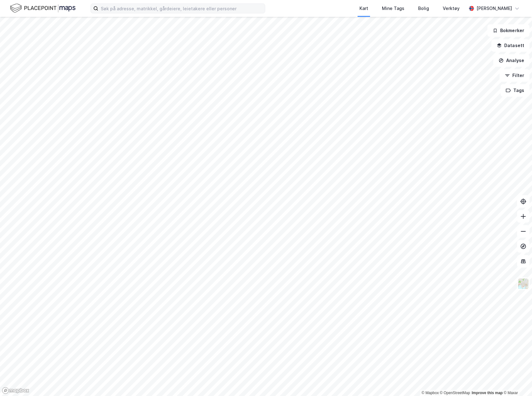 The width and height of the screenshot is (532, 396). What do you see at coordinates (424, 9) in the screenshot?
I see `div: Bolig` at bounding box center [424, 9].